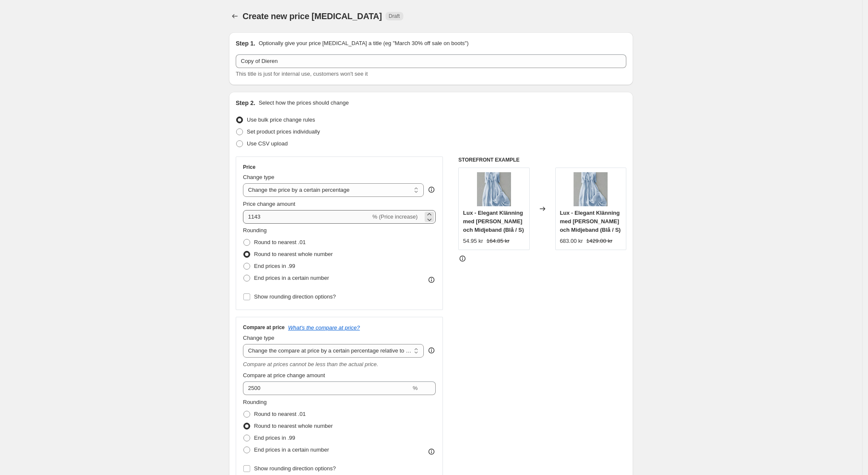 The image size is (868, 475). Describe the element at coordinates (572, 241) in the screenshot. I see `div: 683.00 kr` at that location.